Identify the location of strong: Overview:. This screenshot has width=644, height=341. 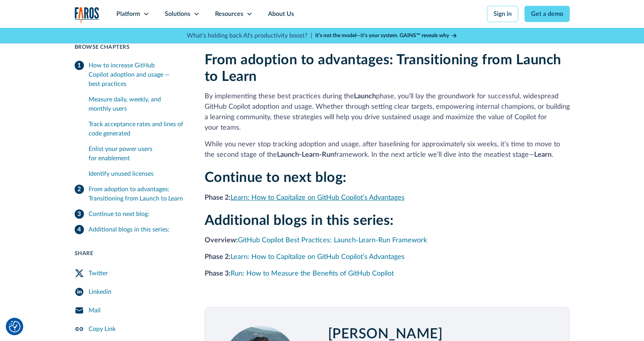
(221, 240).